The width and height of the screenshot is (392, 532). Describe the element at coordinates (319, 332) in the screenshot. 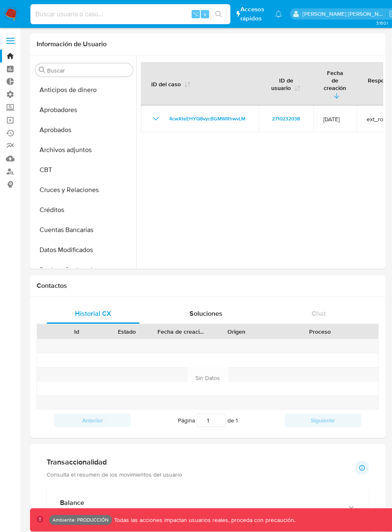

I see `div: Proceso` at that location.